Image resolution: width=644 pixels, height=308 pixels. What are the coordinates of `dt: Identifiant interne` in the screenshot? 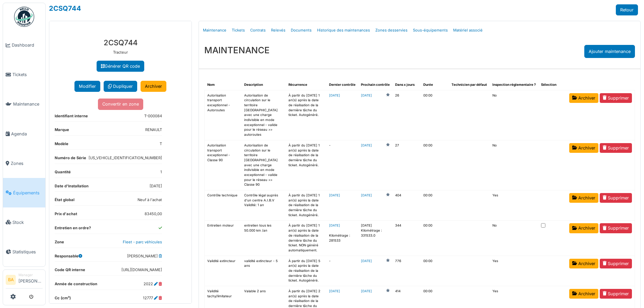 It's located at (71, 118).